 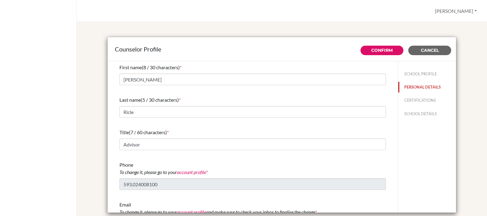 What do you see at coordinates (130, 100) in the screenshot?
I see `span: Last name` at bounding box center [130, 100].